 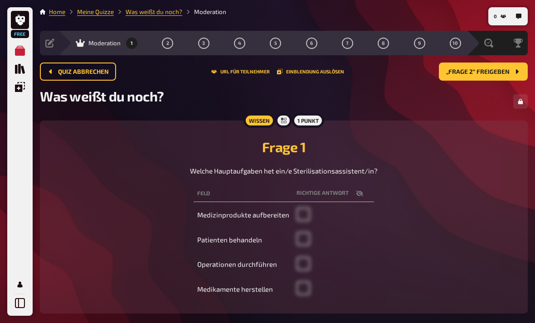 I want to click on span: 4, so click(x=239, y=43).